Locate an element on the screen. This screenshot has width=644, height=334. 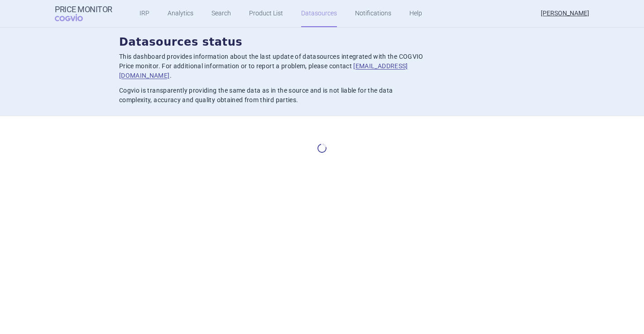
p: Cogvio is transparently providing the same data as in the source and is not liable for the data c... is located at coordinates (271, 95).